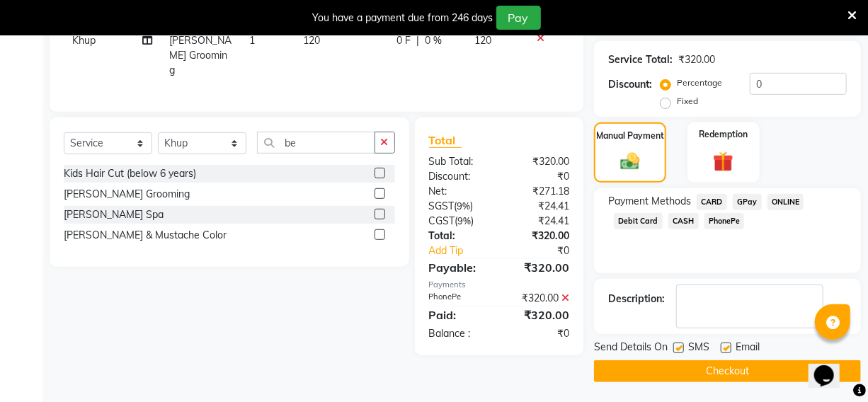 This screenshot has height=402, width=868. I want to click on input: Search or Scan, so click(316, 143).